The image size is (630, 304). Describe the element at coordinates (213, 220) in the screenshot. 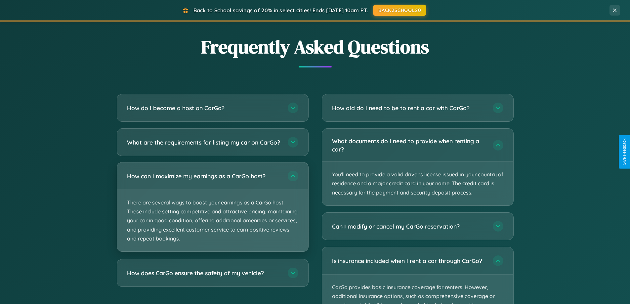

I see `p: There are several ways to boost your earnings as a CarGo host. These include setting competitive ...` at that location.